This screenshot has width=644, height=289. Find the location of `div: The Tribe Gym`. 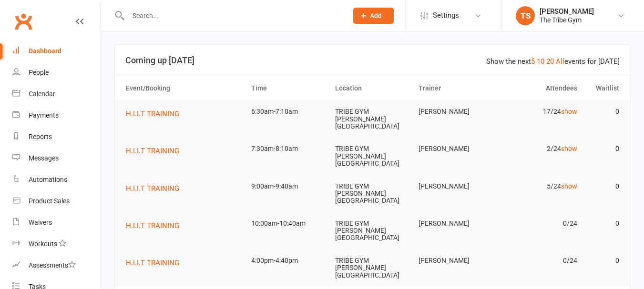

div: The Tribe Gym is located at coordinates (567, 20).